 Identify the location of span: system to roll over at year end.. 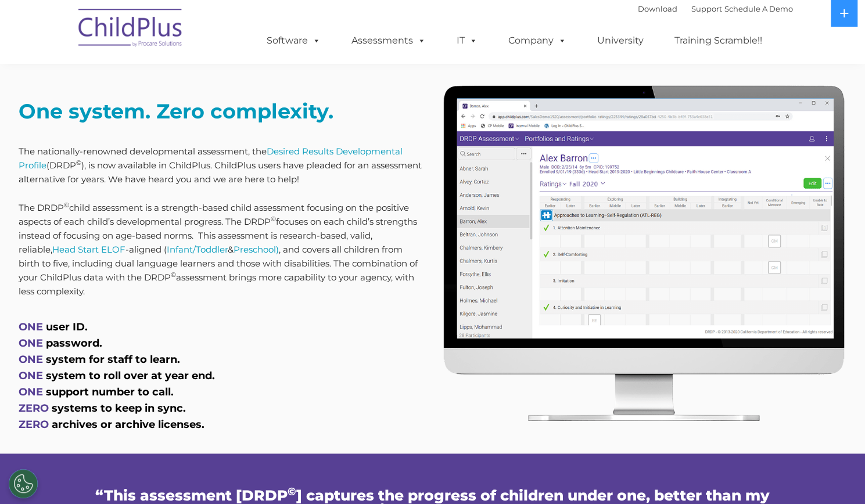
(130, 376).